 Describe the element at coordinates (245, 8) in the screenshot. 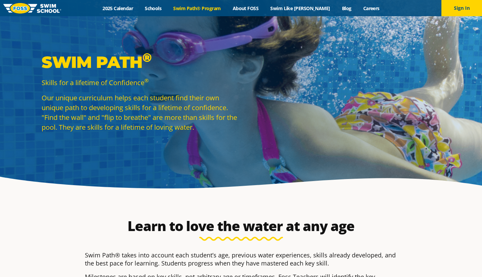

I see `a: About FOSS` at that location.